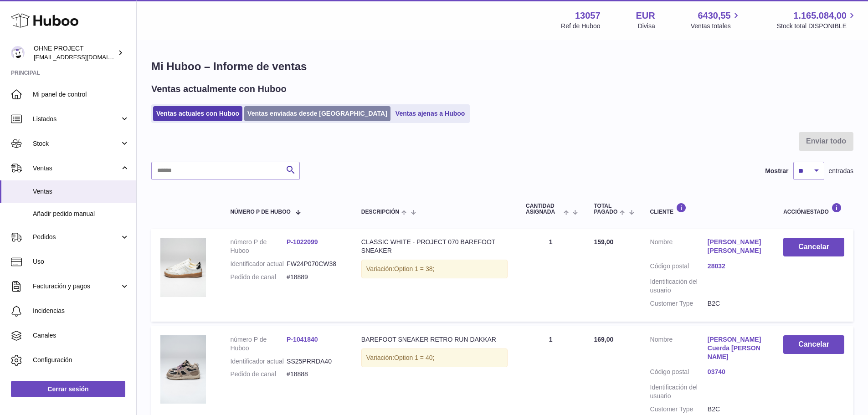  I want to click on span: Facturación y pagos, so click(76, 286).